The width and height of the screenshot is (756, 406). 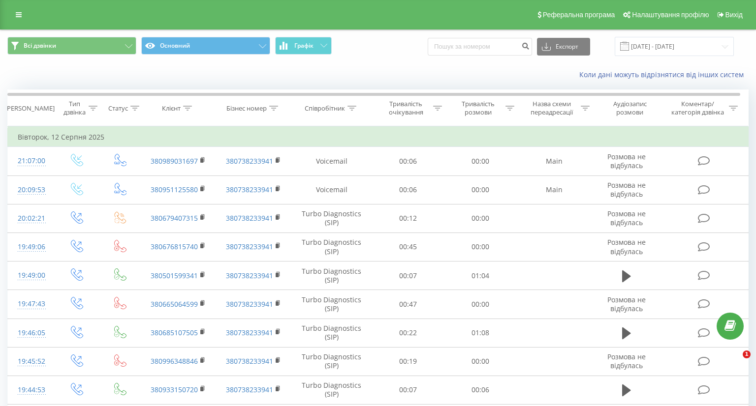 What do you see at coordinates (31, 362) in the screenshot?
I see `div: 19:45:52` at bounding box center [31, 362].